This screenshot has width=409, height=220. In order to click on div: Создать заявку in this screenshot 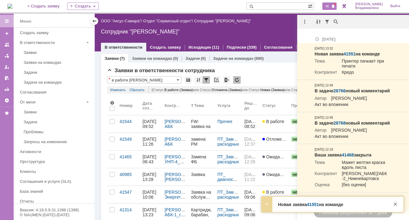, I will do `click(55, 33)`.